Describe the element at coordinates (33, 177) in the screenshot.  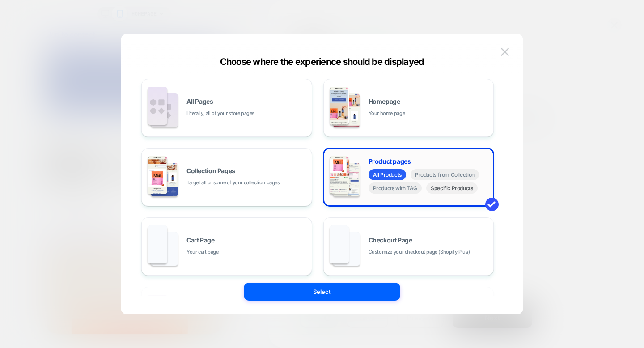
I see `span: Shop` at that location.